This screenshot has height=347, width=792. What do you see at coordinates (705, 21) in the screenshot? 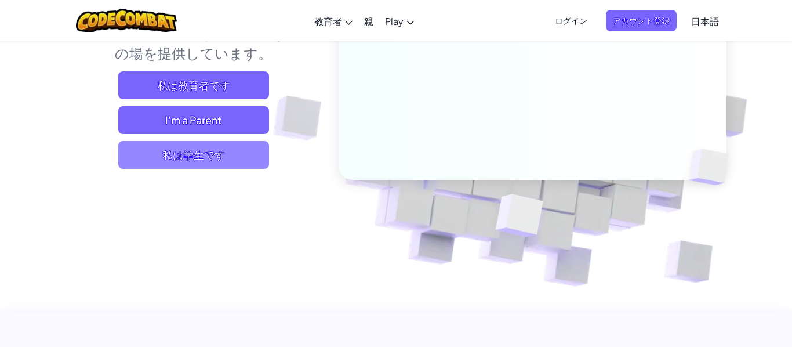
I see `a: 日本語` at bounding box center [705, 21].